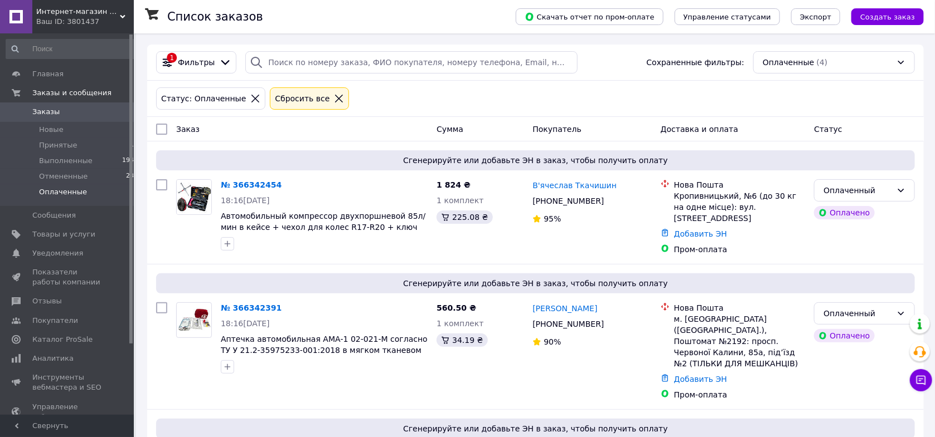  Describe the element at coordinates (411, 62) in the screenshot. I see `input: Поиск по номеру заказа, ФИО покупателя, номеру телефона, Email, номеру накладной` at that location.